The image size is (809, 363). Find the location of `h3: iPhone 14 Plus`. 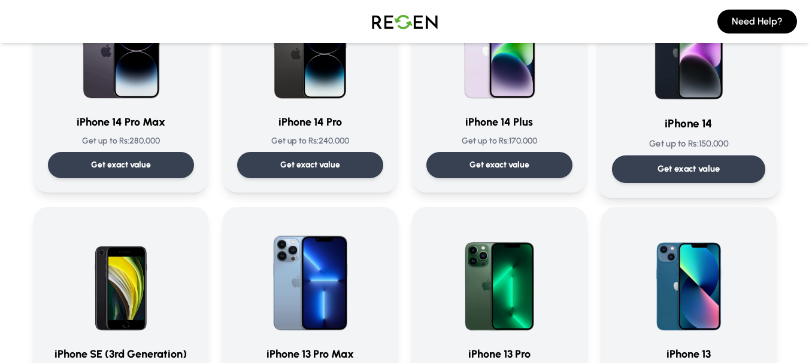

h3: iPhone 14 Plus is located at coordinates (499, 122).